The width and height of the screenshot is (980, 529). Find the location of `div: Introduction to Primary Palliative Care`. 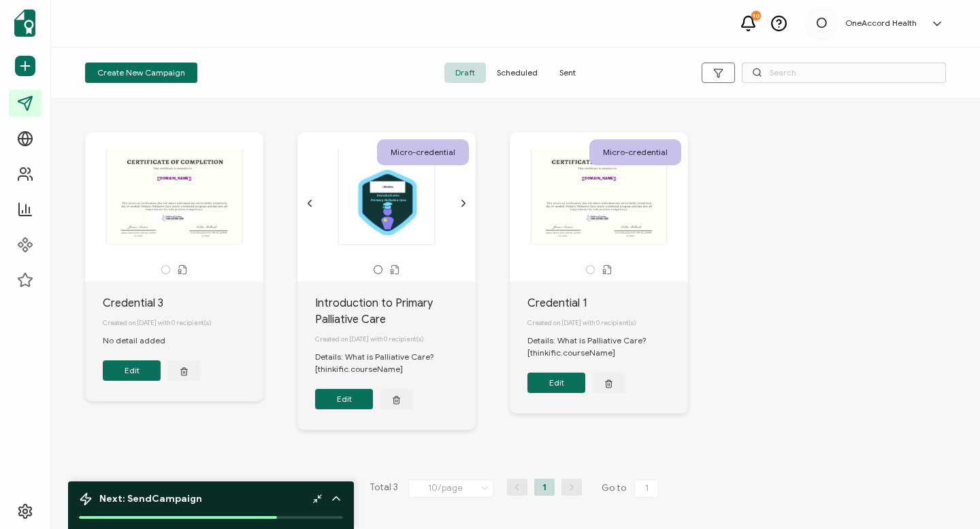

div: Introduction to Primary Palliative Care is located at coordinates (395, 312).